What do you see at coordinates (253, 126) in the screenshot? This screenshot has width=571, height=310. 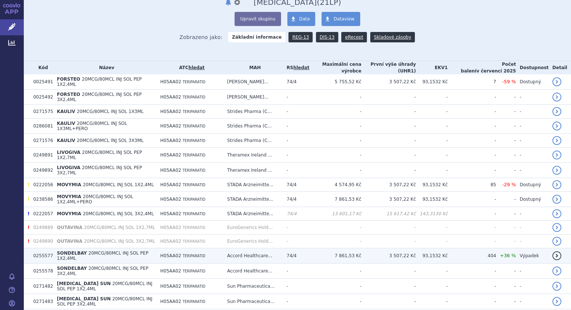 I see `td: Strides Pharma (C...` at bounding box center [253, 126].